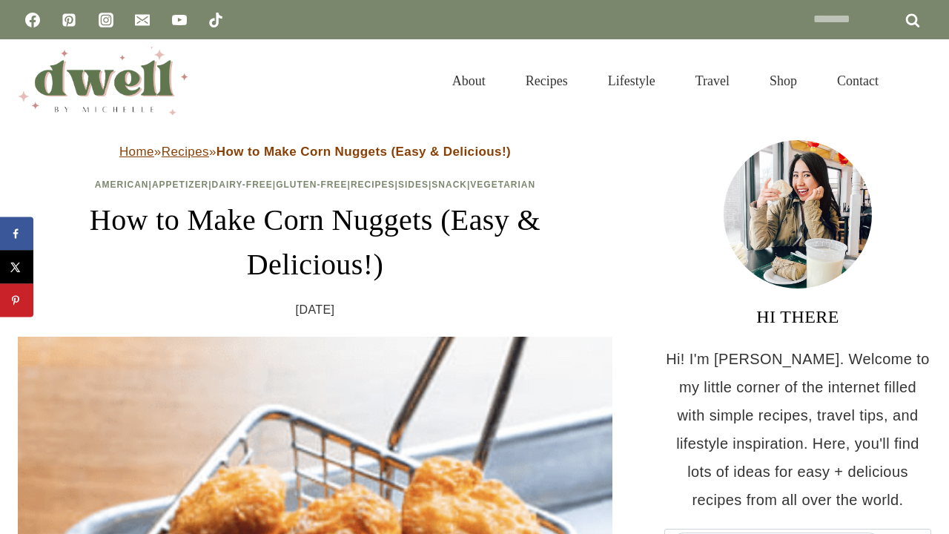  I want to click on a: Snack, so click(449, 185).